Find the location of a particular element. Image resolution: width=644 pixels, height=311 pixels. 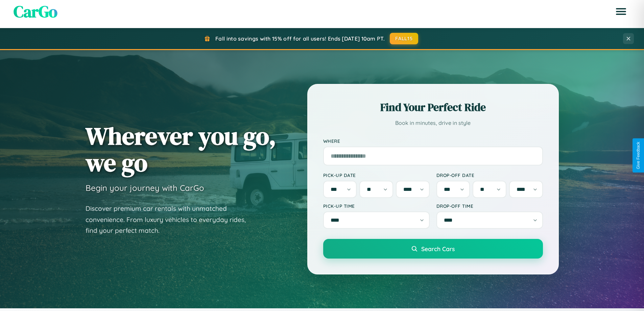

span: Search Cars is located at coordinates (438, 249).